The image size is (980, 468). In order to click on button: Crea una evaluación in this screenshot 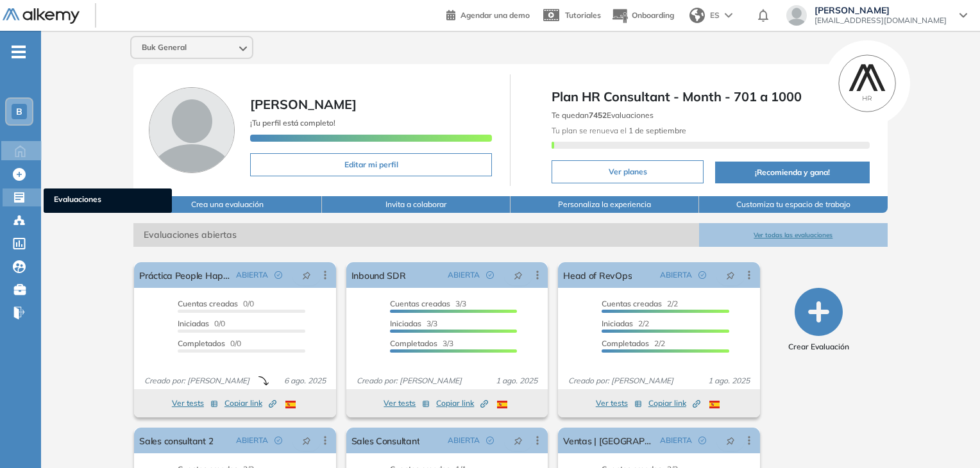, I will do `click(228, 205)`.